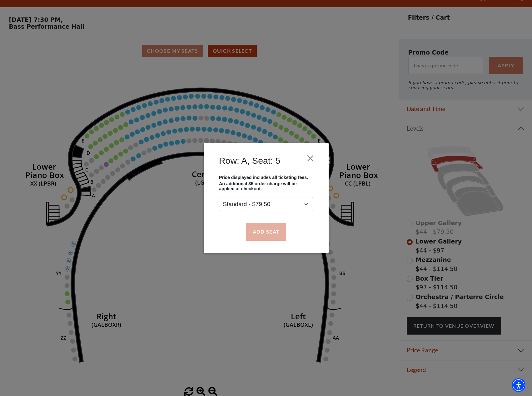  I want to click on p: Price displayed includes all ticketing fees., so click(266, 177).